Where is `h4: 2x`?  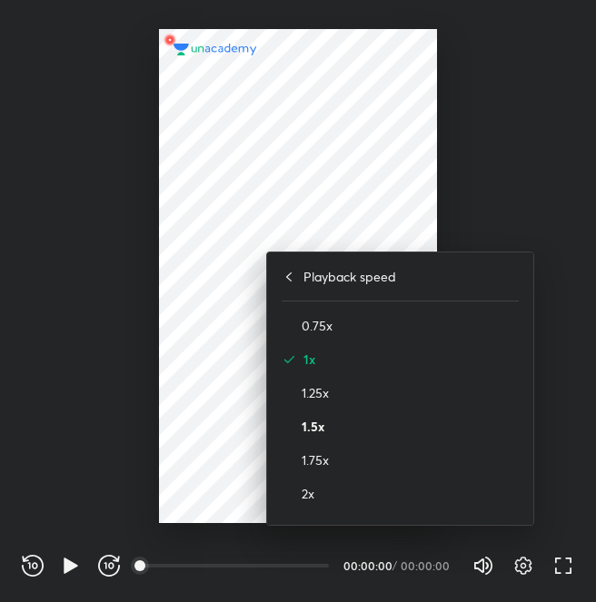 h4: 2x is located at coordinates (410, 493).